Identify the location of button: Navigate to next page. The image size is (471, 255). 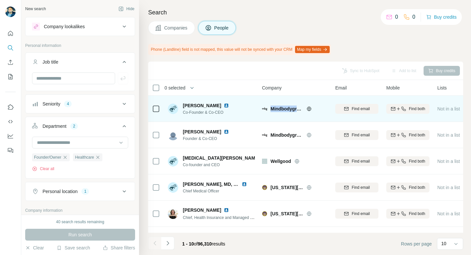
(168, 243).